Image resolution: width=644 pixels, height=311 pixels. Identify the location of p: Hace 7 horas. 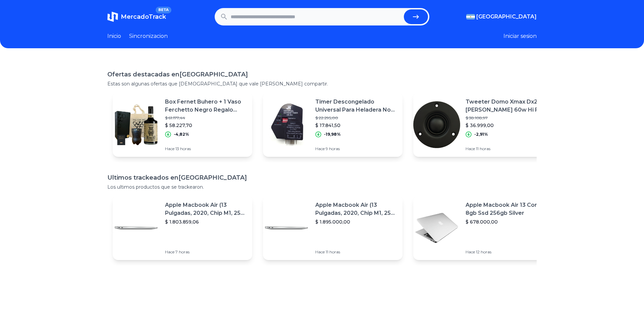
(206, 252).